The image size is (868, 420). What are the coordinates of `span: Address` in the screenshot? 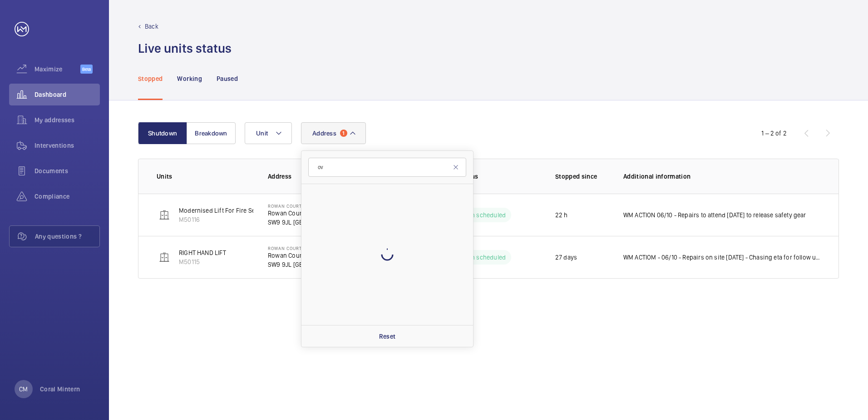 It's located at (324, 133).